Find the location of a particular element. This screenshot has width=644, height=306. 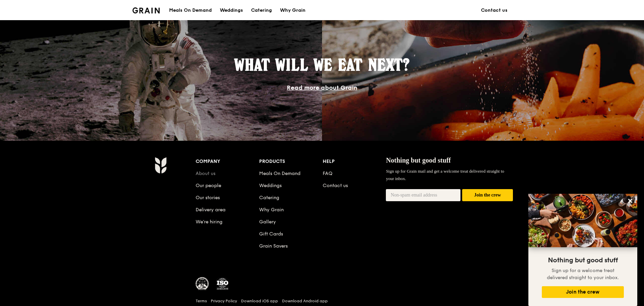

a: Meals On Demand is located at coordinates (279, 173).